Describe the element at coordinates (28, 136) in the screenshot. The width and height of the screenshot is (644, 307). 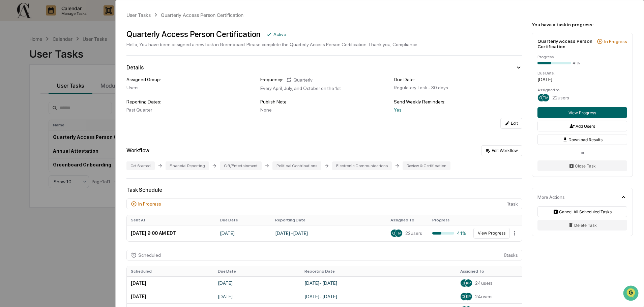
I see `span: Data Lookup` at that location.